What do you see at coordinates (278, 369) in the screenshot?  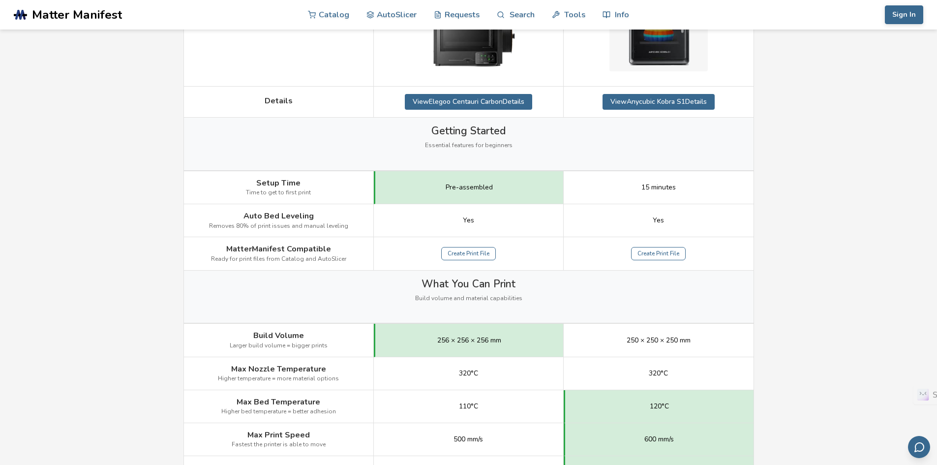 I see `span: Max Nozzle Temperature` at bounding box center [278, 369].